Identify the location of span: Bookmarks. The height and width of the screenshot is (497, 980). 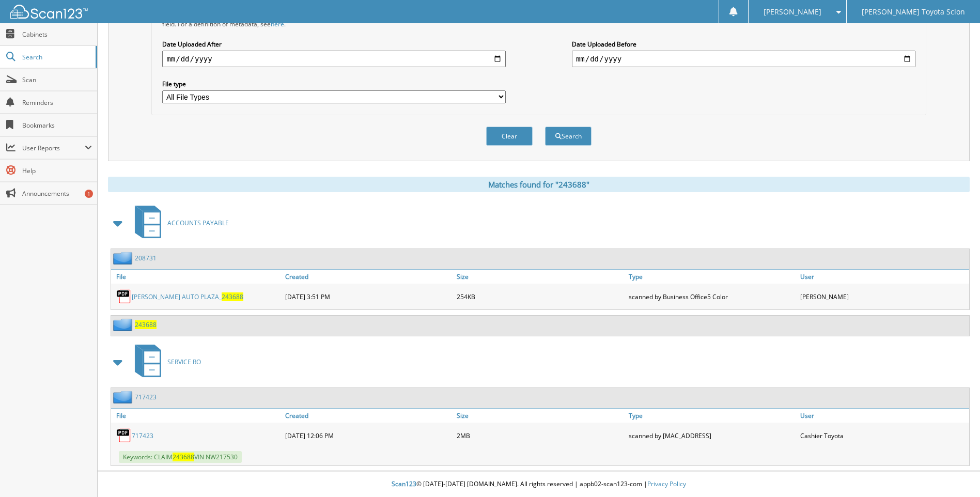
(57, 125).